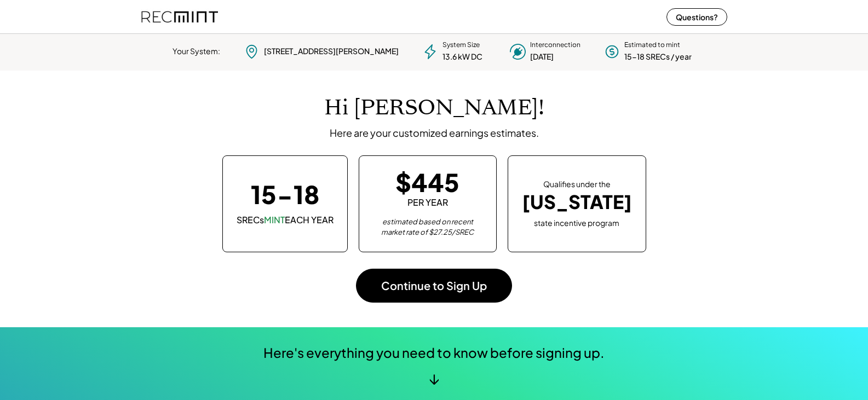 This screenshot has height=400, width=868. Describe the element at coordinates (577, 184) in the screenshot. I see `div: Qualifies under the` at that location.